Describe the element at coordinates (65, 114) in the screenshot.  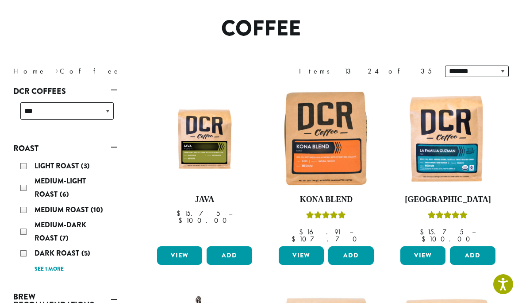
I see `div: DCR Coffees` at that location.